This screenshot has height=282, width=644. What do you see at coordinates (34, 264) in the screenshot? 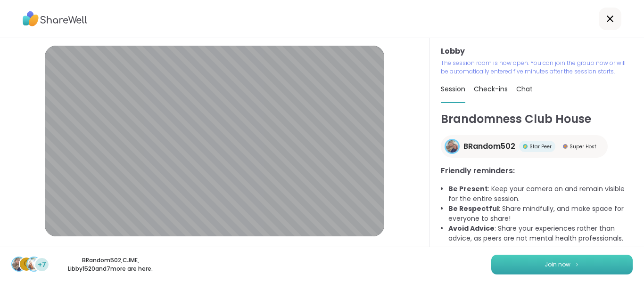
I see `img: Libby1520` at bounding box center [34, 264].